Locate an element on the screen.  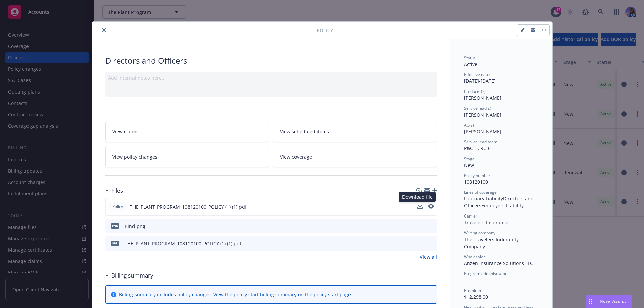
span: View coverage is located at coordinates (296, 157).